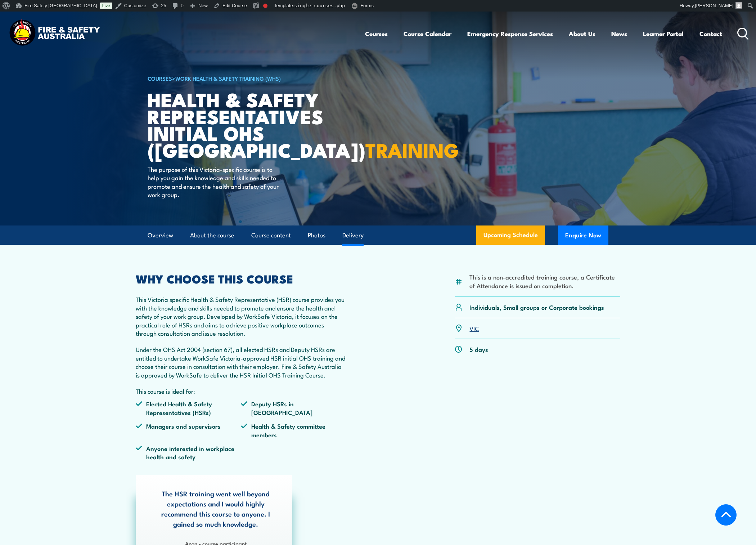  Describe the element at coordinates (412, 149) in the screenshot. I see `strong: TRAINING` at that location.